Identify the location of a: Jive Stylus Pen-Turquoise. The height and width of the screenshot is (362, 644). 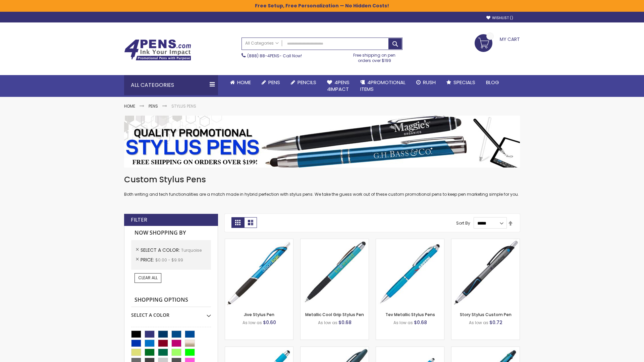
(259, 241).